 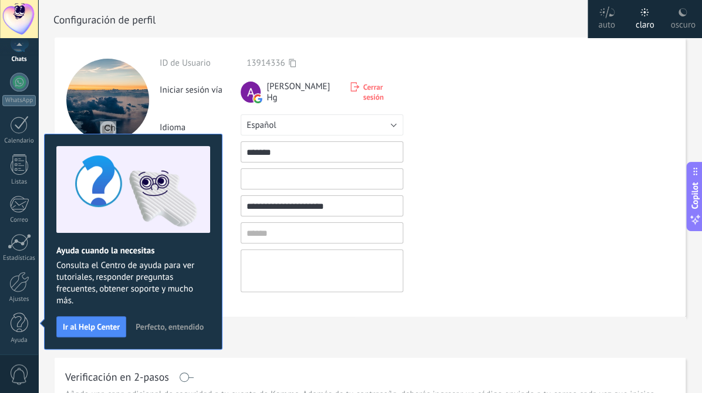 I want to click on span: 13914336, so click(x=265, y=63).